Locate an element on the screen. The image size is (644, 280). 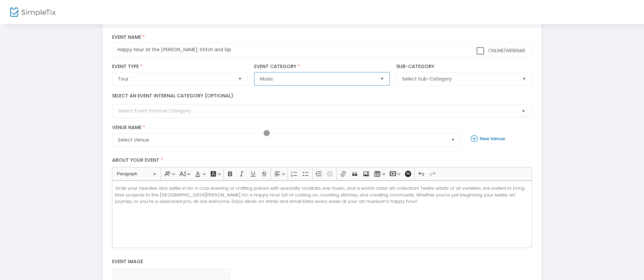
span: Select Venue is located at coordinates (282, 140).